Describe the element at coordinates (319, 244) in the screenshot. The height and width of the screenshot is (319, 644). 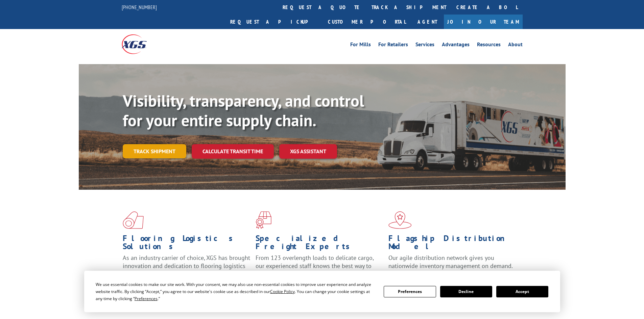
I see `h1: Specialized Freight Experts` at that location.